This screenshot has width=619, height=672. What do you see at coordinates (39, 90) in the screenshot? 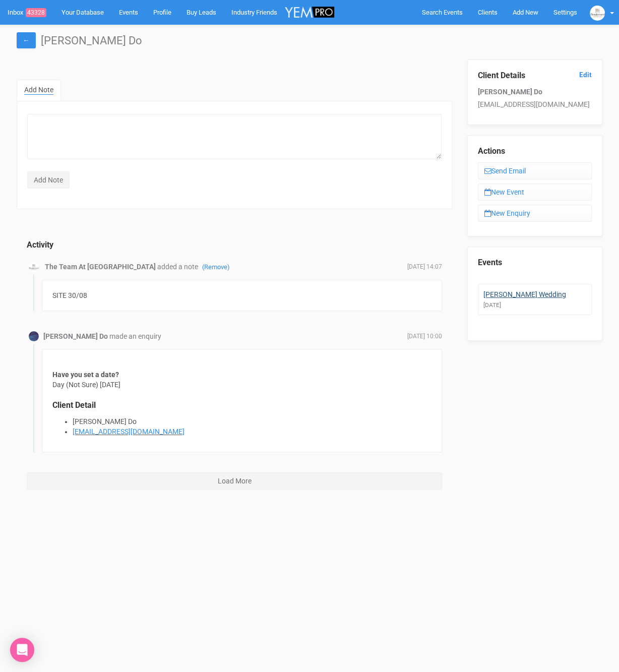
I see `a: Add Note` at bounding box center [39, 90].